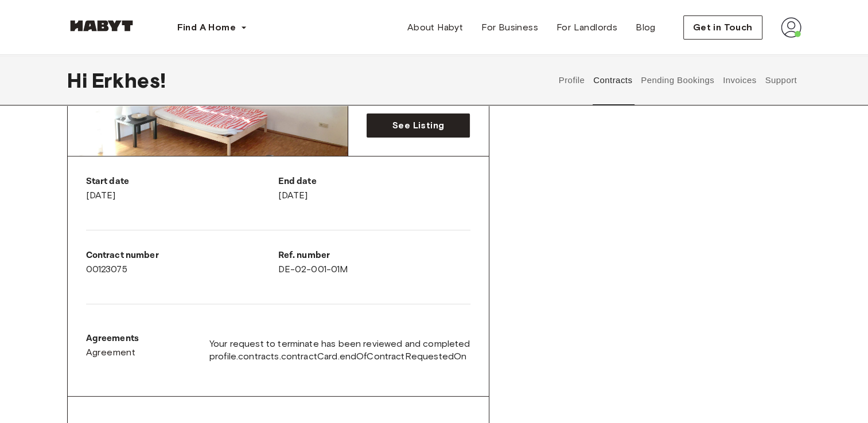  What do you see at coordinates (677, 80) in the screenshot?
I see `button: Pending Bookings` at bounding box center [677, 80].